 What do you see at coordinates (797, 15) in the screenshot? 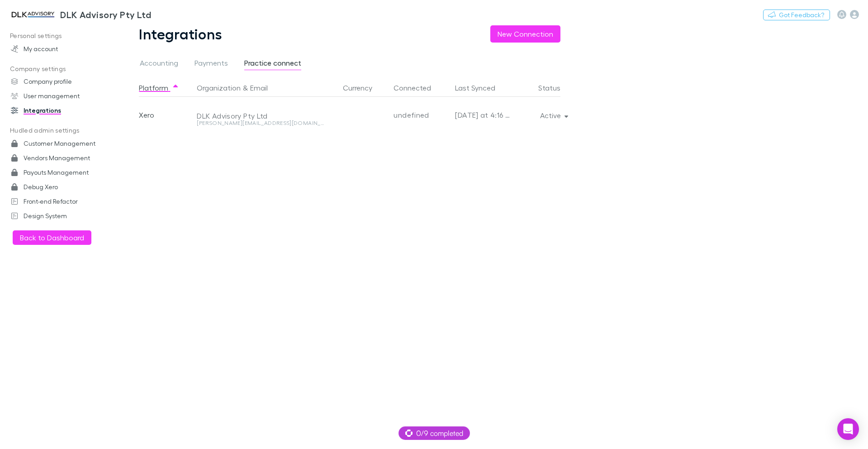
I see `button: Got Feedback?` at bounding box center [797, 15].